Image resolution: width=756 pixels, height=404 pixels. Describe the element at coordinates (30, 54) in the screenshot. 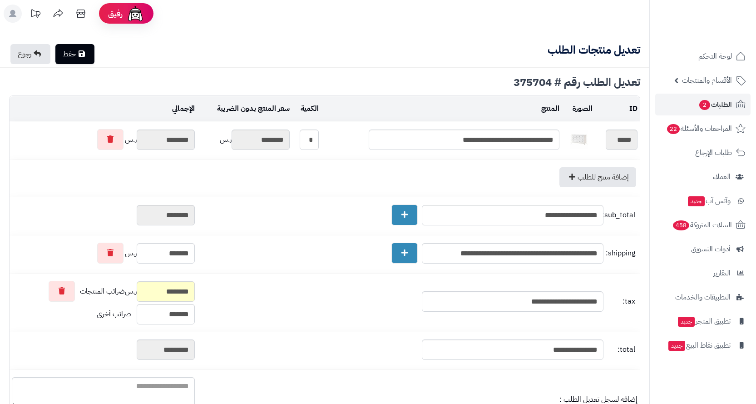

I see `a: رجوع` at that location.